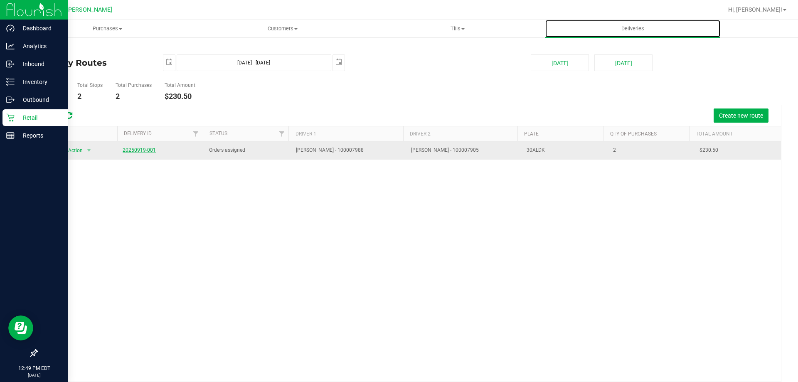 This screenshot has height=382, width=798. What do you see at coordinates (107, 29) in the screenshot?
I see `span: Purchases` at bounding box center [107, 29].